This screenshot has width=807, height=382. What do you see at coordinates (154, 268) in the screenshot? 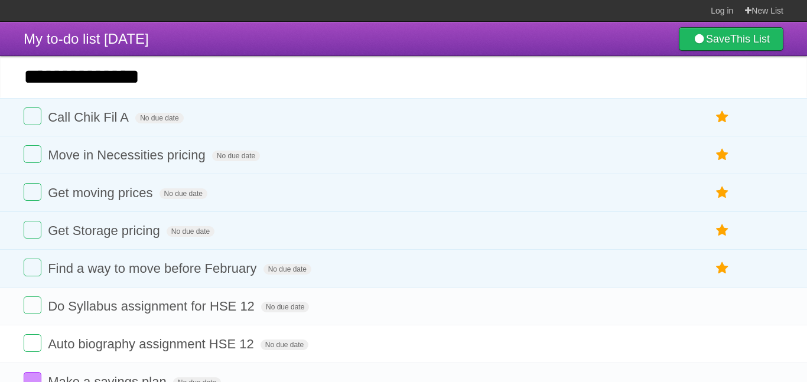
I see `span: Find a way to move before February` at bounding box center [154, 268].